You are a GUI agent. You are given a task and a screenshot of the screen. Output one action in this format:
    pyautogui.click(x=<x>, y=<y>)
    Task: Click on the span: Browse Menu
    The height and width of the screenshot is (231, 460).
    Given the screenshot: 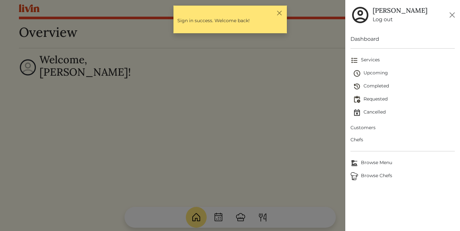 What is the action you would take?
    pyautogui.click(x=402, y=163)
    